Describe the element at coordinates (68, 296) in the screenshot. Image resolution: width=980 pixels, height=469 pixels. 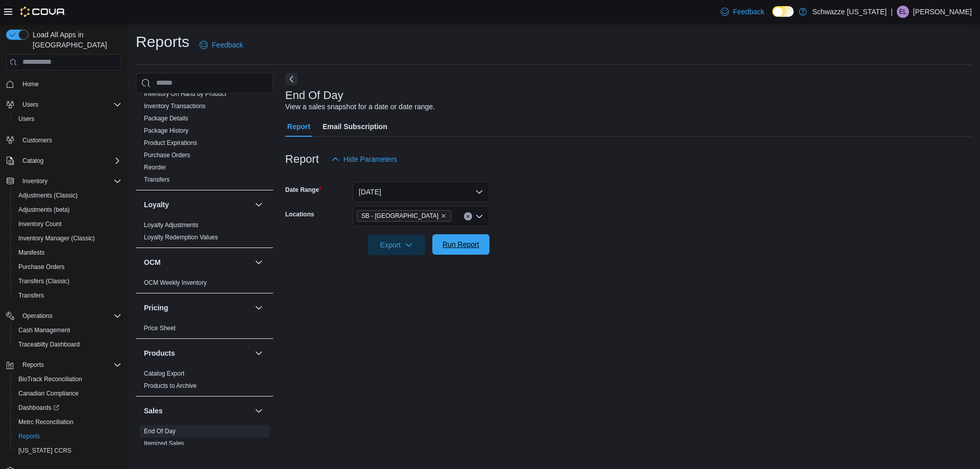
I see `button: Transfers` at that location.